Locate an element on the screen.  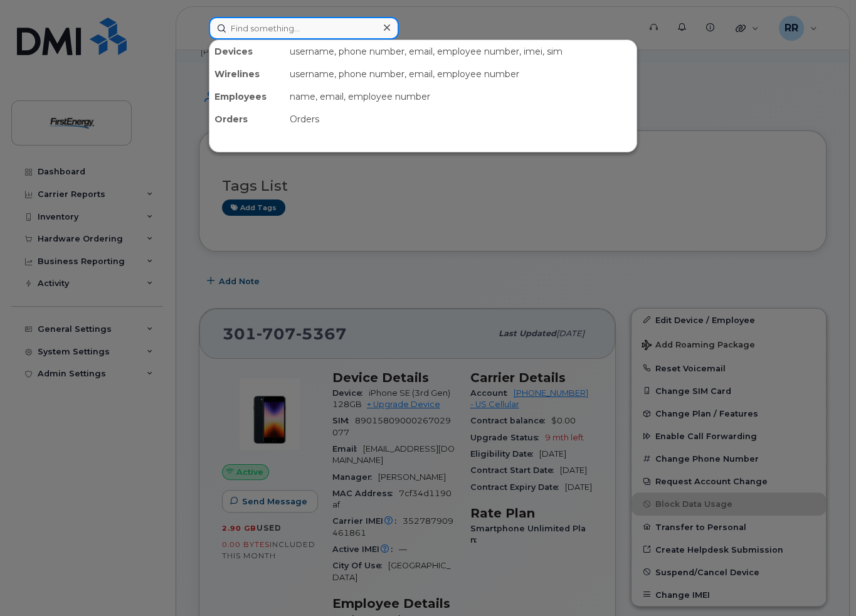
div: Employees is located at coordinates (248, 97).